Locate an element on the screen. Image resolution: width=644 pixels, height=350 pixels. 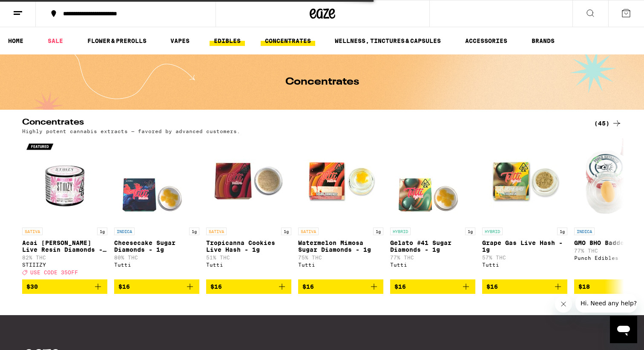
p: Cheesecake Sugar Diamonds - 1g is located at coordinates (157, 246).